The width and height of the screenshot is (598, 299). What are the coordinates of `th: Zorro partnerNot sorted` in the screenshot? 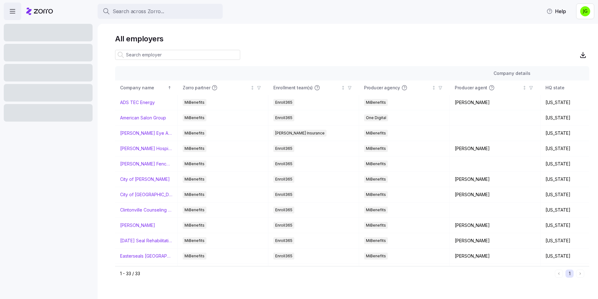 It's located at (223, 88).